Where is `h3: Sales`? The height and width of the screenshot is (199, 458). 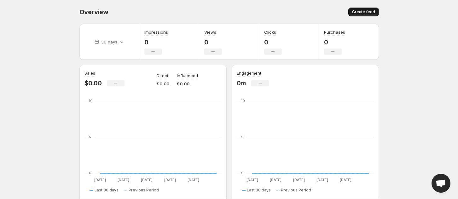
h3: Sales is located at coordinates (90, 73).